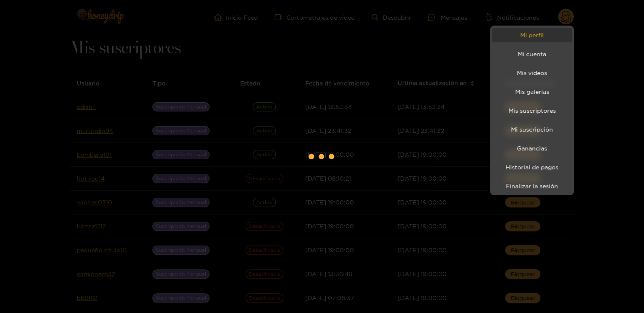  I want to click on font: Mis videos, so click(532, 72).